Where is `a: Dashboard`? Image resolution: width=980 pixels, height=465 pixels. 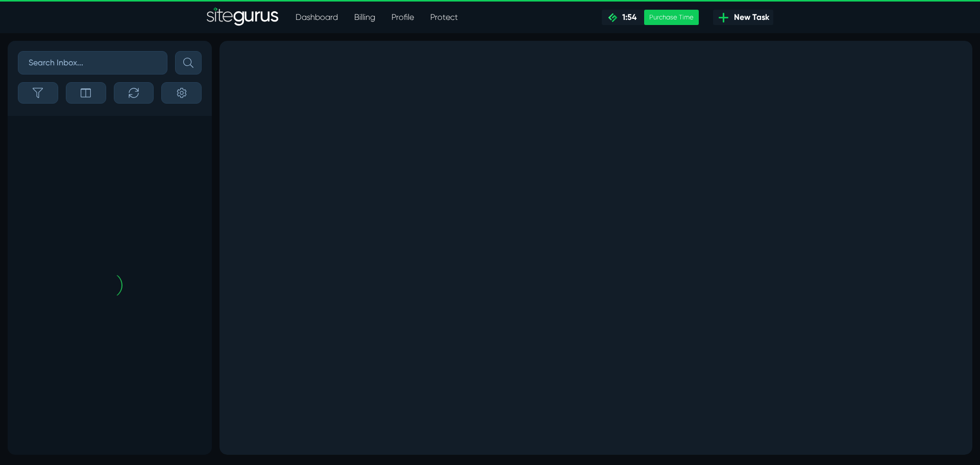
a: Dashboard is located at coordinates (316, 17).